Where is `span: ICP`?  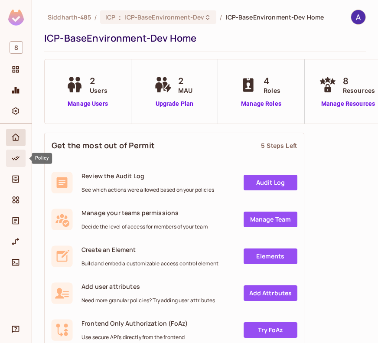 span: ICP is located at coordinates (110, 17).